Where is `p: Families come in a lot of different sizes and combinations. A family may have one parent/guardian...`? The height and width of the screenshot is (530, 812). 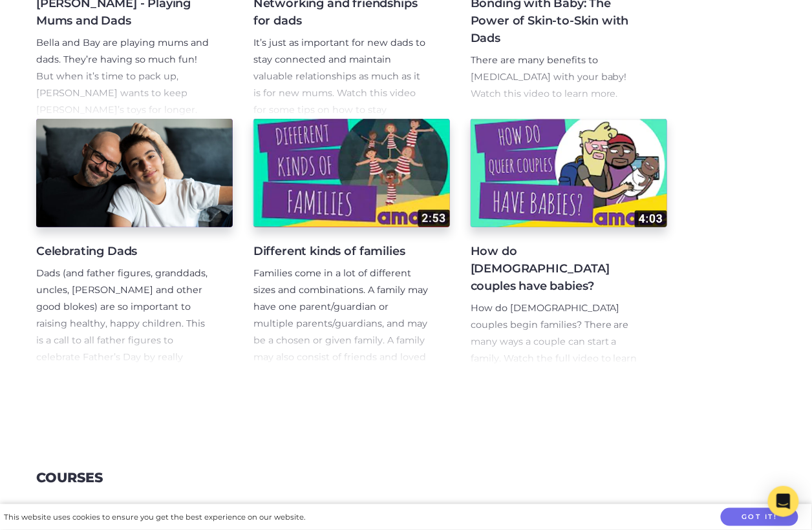 p: Families come in a lot of different sizes and combinations. A family may have one parent/guardian... is located at coordinates (341, 374).